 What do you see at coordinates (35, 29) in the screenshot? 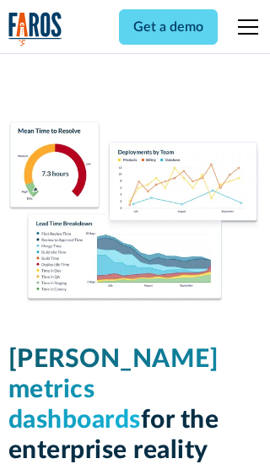
I see `img: Logo of the analytics and reporting company Faros.` at bounding box center [35, 29].